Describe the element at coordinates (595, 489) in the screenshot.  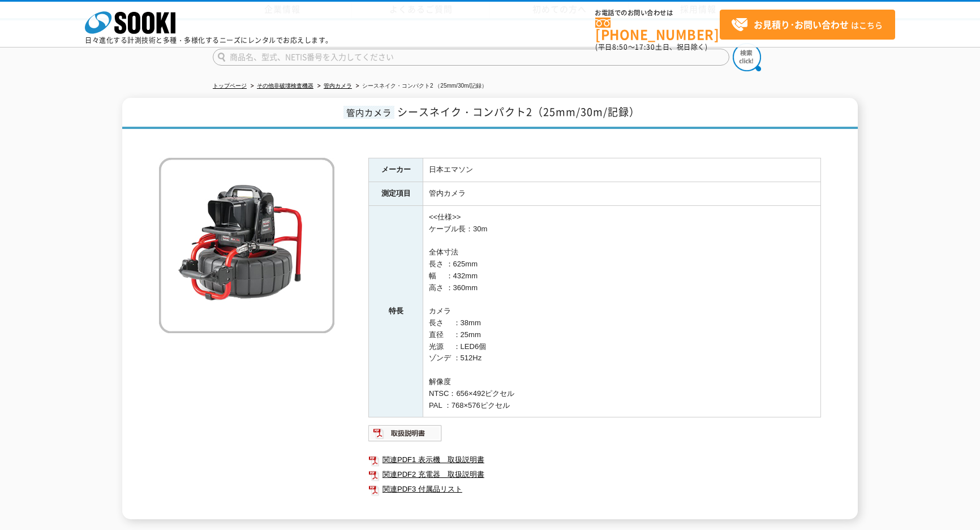
I see `a: 関連PDF3 付属品リスト` at that location.